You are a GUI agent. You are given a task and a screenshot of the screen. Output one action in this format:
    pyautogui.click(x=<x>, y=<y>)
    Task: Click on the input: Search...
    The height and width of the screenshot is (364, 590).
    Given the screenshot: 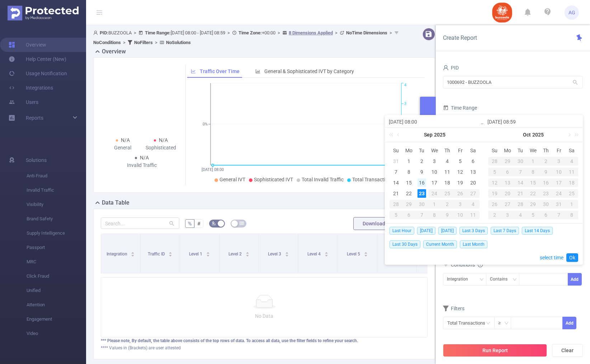 What is the action you would take?
    pyautogui.click(x=140, y=223)
    